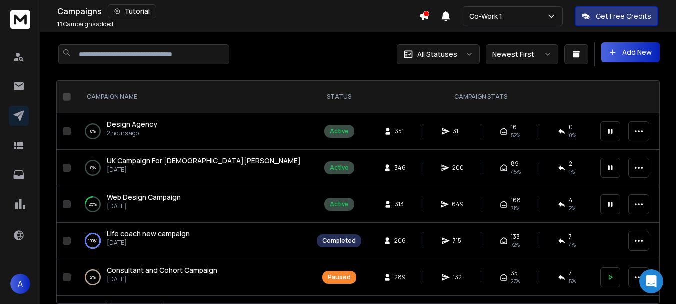 This screenshot has height=304, width=676. Describe the element at coordinates (193, 131) in the screenshot. I see `td: 0%Design Agency2 hours ago` at that location.